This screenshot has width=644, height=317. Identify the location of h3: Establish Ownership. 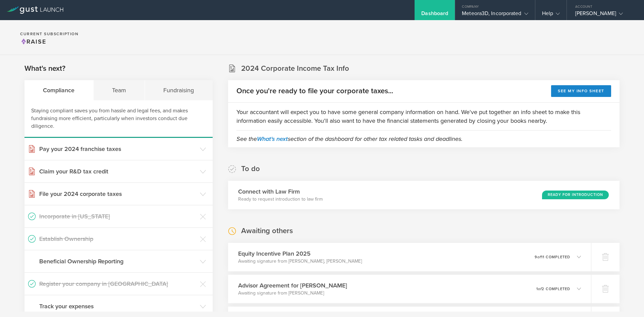
(118, 238).